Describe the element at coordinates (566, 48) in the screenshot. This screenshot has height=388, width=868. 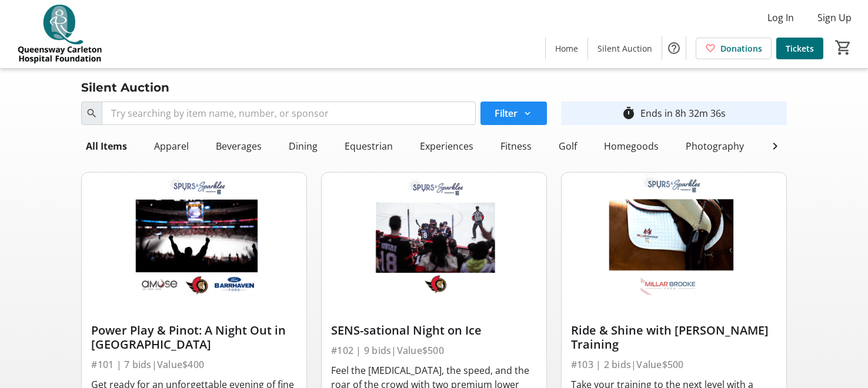
I see `span: Home` at that location.